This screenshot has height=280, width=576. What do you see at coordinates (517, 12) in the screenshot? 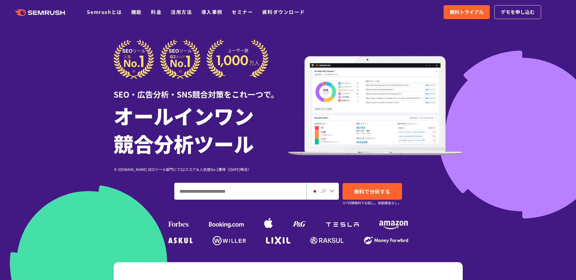
I see `span: デモを申し込む` at bounding box center [517, 12].